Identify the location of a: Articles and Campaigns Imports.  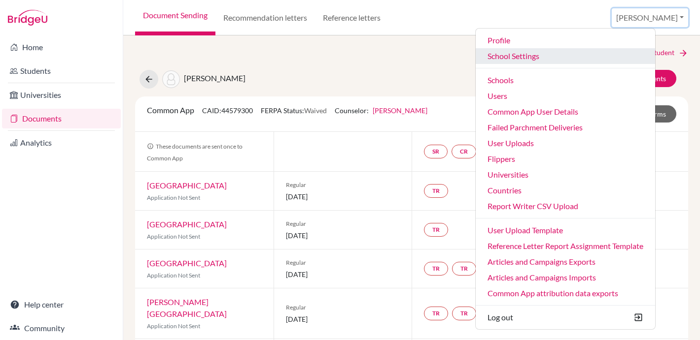
(565, 278).